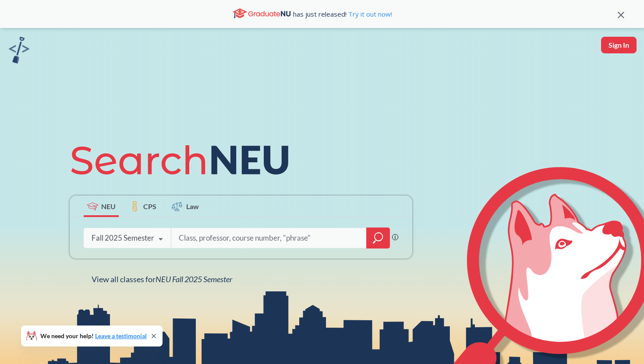 The height and width of the screenshot is (364, 644). What do you see at coordinates (194, 279) in the screenshot?
I see `span: NEU Fall 2025 Semester` at bounding box center [194, 279].